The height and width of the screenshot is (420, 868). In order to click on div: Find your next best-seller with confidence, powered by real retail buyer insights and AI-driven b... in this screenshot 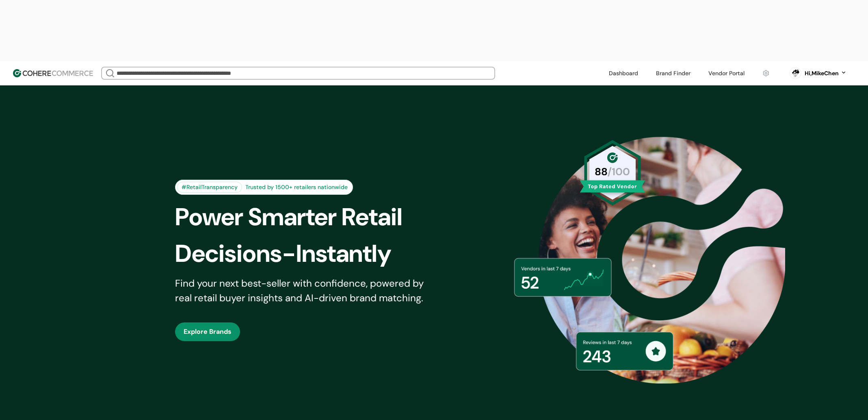, I will do `click(305, 291)`.